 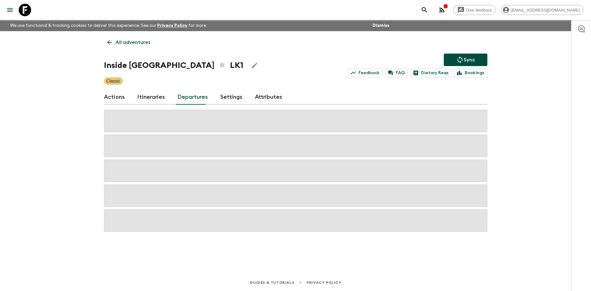 I want to click on a: Settings, so click(x=231, y=97).